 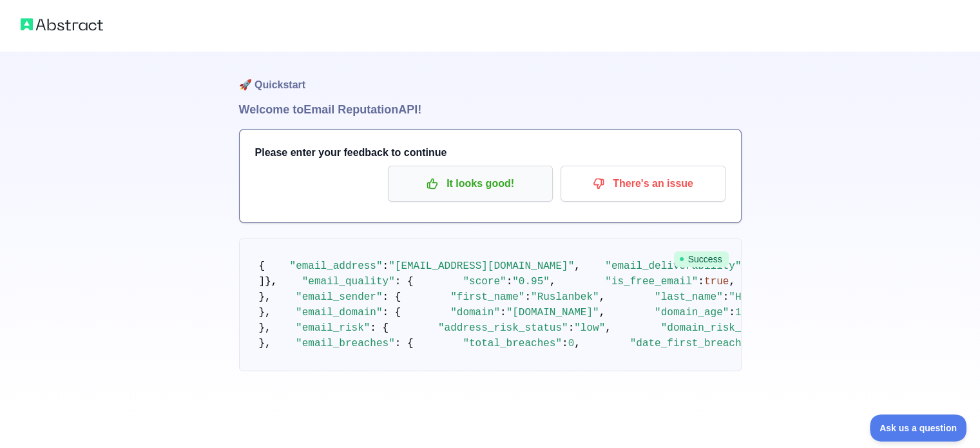 What do you see at coordinates (512, 343) in the screenshot?
I see `span: "total_breaches"` at bounding box center [512, 343].